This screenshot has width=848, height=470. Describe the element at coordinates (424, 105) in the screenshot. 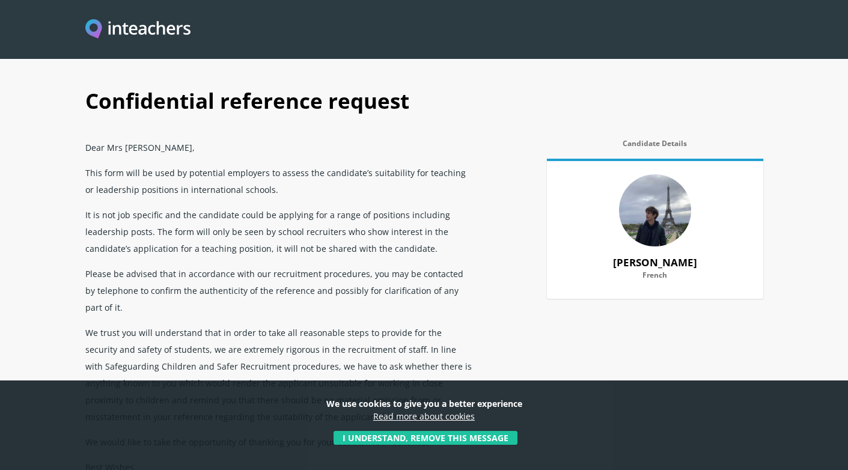

I see `h1: Confidential reference request` at that location.